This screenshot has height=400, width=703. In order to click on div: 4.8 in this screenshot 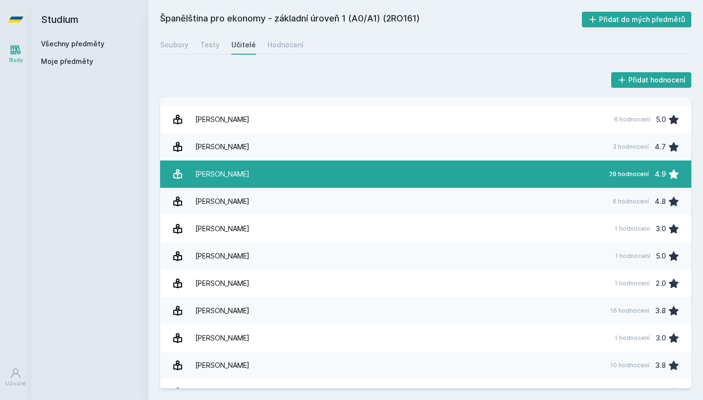, I will do `click(660, 202)`.